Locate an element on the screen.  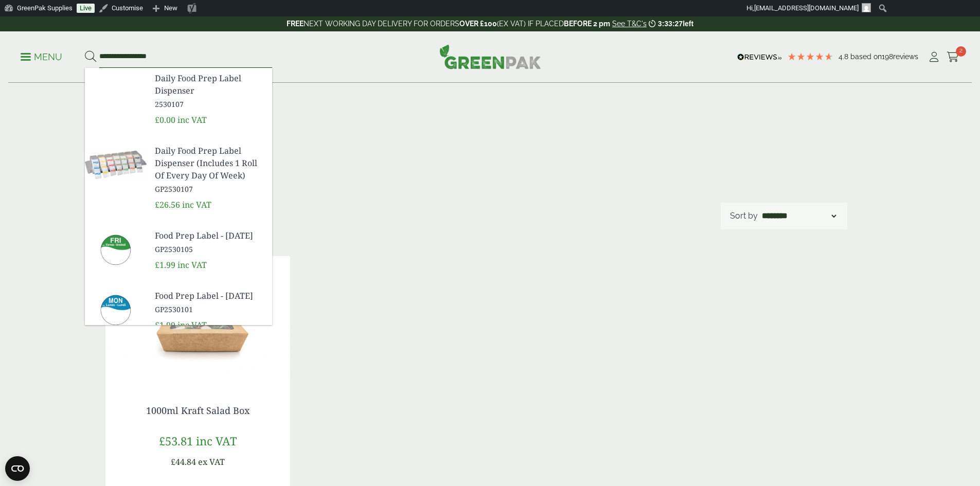
span: 2 is located at coordinates (960, 51).